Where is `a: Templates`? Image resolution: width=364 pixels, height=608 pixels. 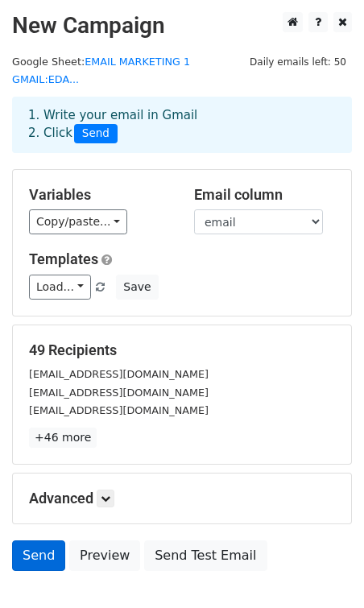 a: Templates is located at coordinates (63, 258).